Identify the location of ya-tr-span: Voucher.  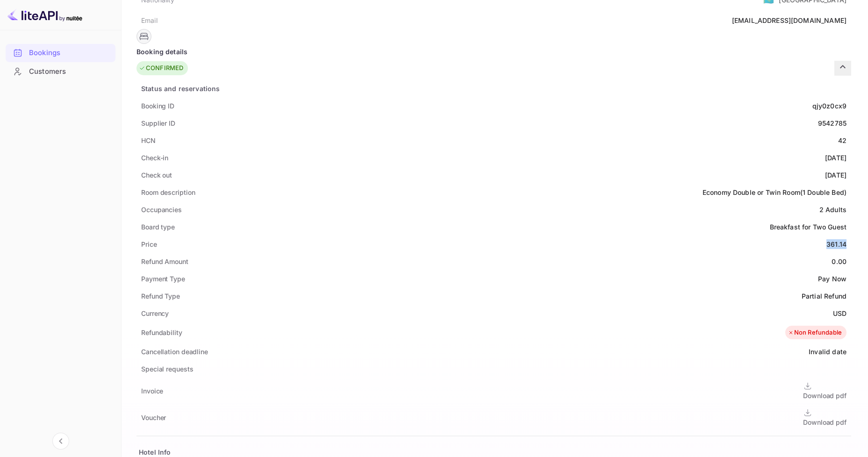
(153, 417).